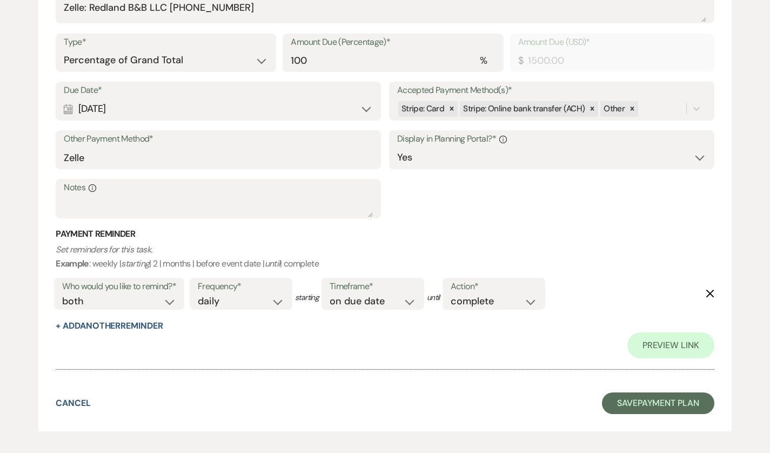  Describe the element at coordinates (272, 263) in the screenshot. I see `i: until` at that location.